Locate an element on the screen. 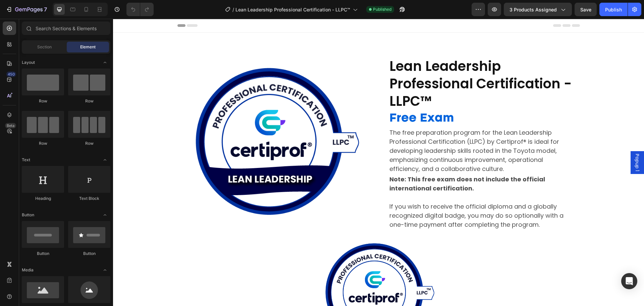 This screenshot has height=306, width=644. span: Button is located at coordinates (28, 215).